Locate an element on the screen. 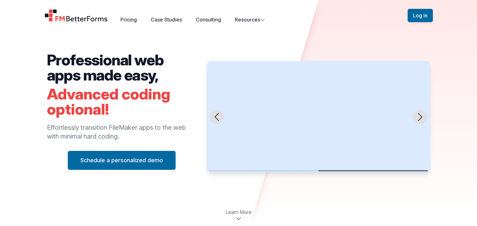 This screenshot has width=477, height=226. a: Consulting is located at coordinates (208, 20).